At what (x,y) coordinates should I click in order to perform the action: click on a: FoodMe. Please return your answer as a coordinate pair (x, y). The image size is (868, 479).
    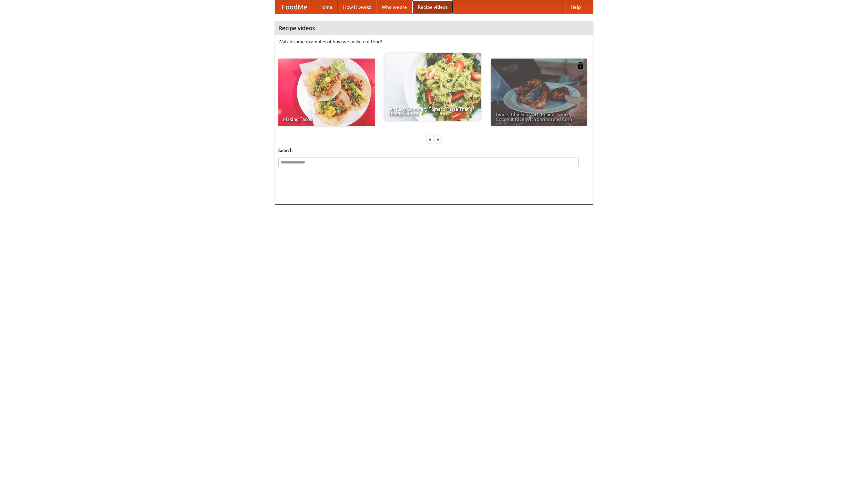
    Looking at the image, I should click on (294, 7).